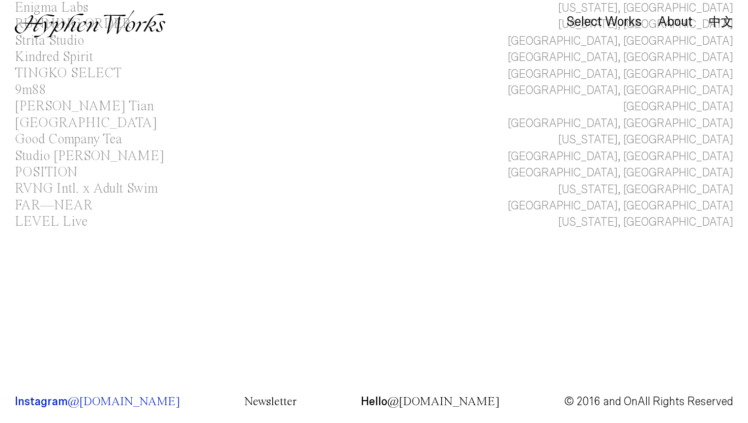 This screenshot has height=423, width=748. Describe the element at coordinates (675, 22) in the screenshot. I see `div: About` at that location.